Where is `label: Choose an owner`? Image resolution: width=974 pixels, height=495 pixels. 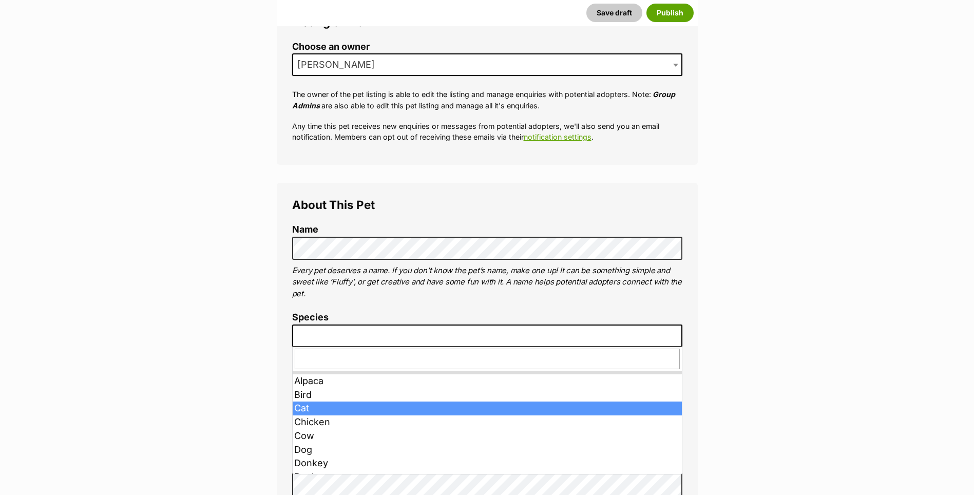 label: Choose an owner is located at coordinates (487, 47).